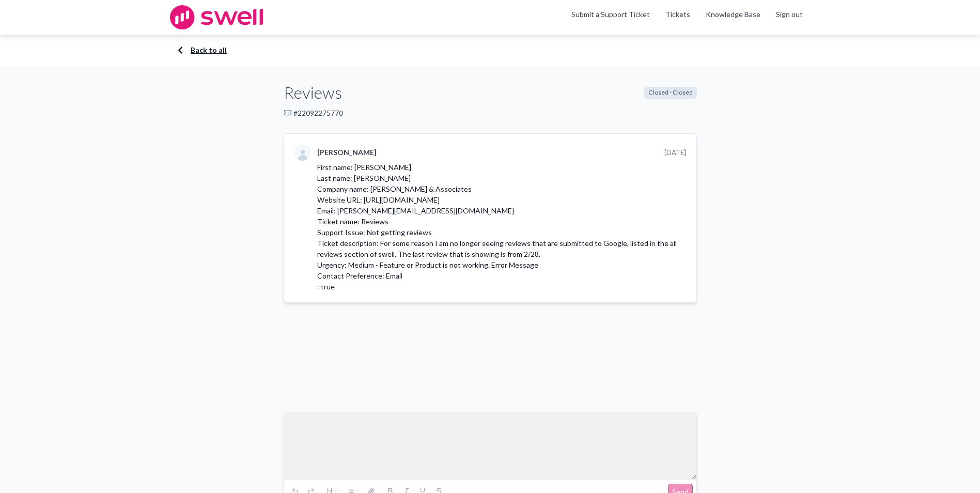  I want to click on span: Closed - Closed, so click(671, 93).